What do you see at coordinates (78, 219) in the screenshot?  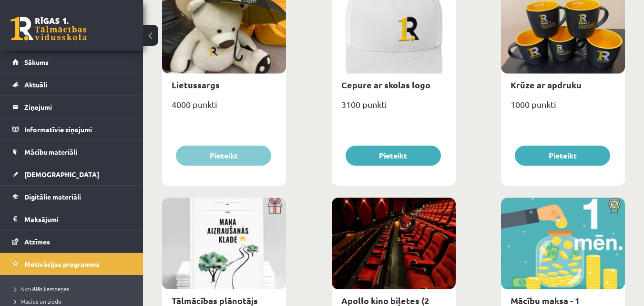 I see `legend: Maksājumi` at bounding box center [78, 219].